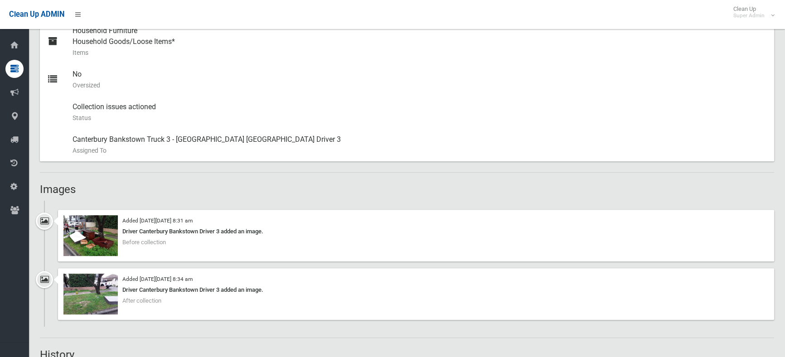 This screenshot has width=785, height=357. What do you see at coordinates (749, 15) in the screenshot?
I see `small: Super Admin` at bounding box center [749, 15].